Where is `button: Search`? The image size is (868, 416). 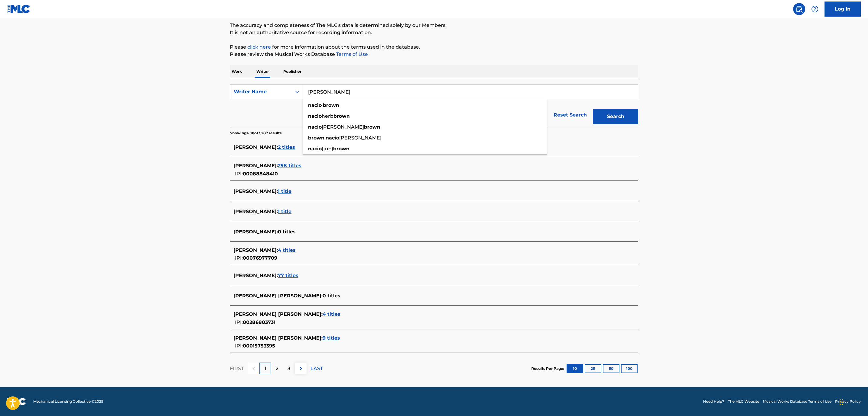
button: Search is located at coordinates (616, 117).